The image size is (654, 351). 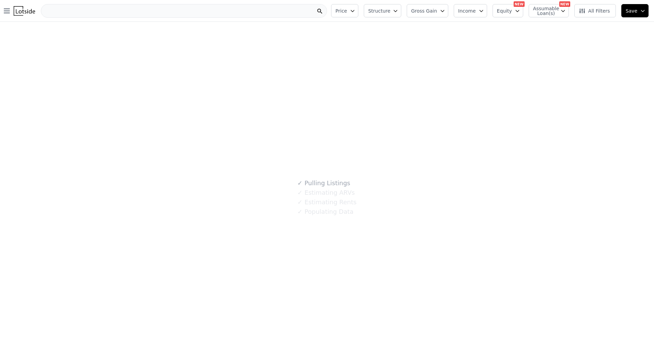 I want to click on img: Lotside, so click(x=24, y=11).